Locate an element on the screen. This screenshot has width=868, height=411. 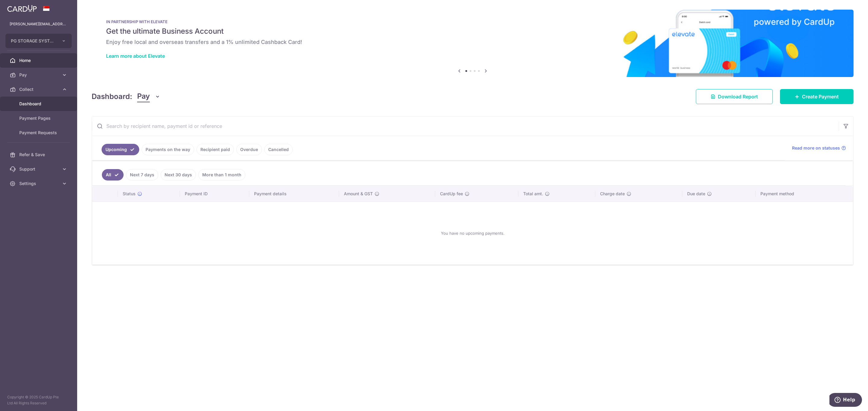
span: Amount & GST is located at coordinates (358, 194).